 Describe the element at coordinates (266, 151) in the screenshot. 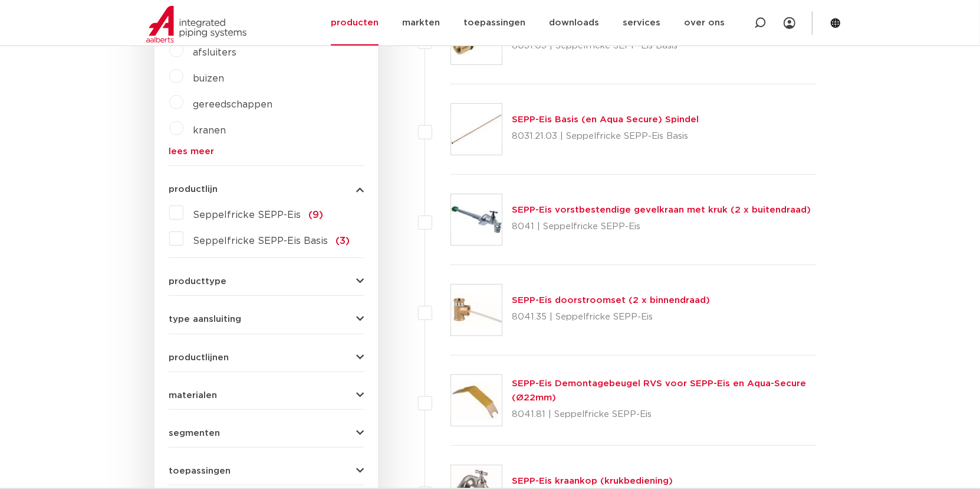

I see `a: lees meer` at that location.